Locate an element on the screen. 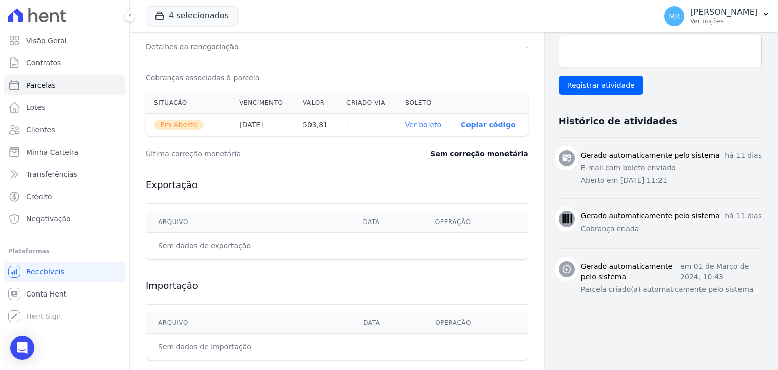 The width and height of the screenshot is (778, 370). p: E-mail com boleto enviado is located at coordinates (671, 168).